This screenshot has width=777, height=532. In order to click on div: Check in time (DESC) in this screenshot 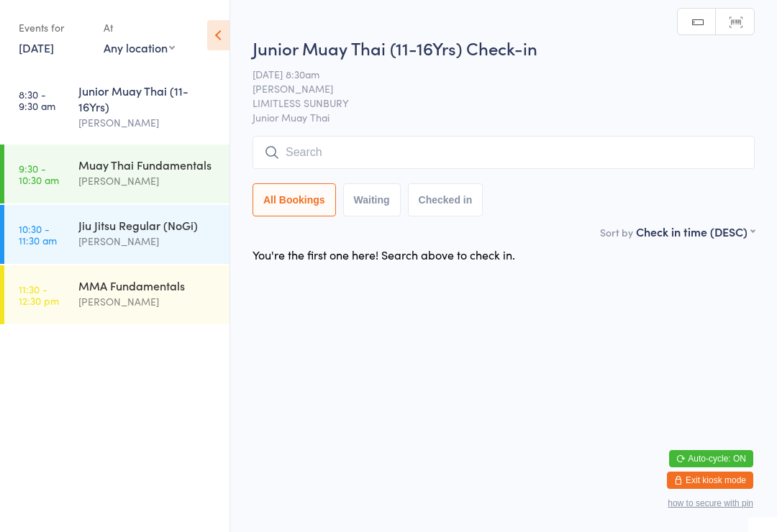, I will do `click(695, 231)`.